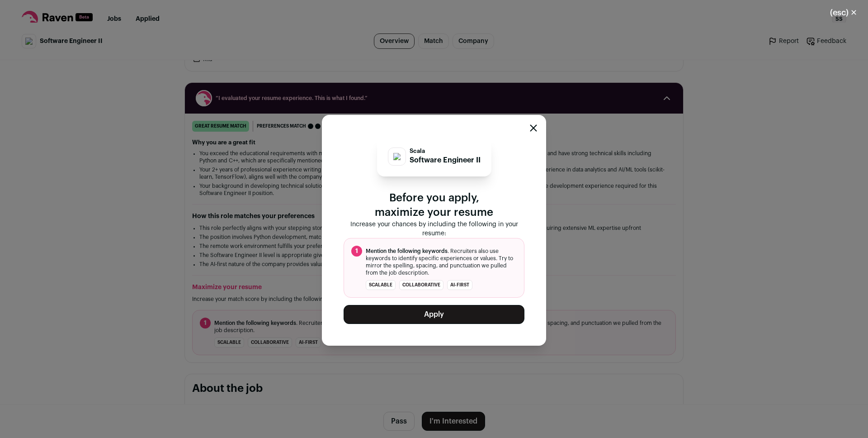 This screenshot has height=438, width=868. I want to click on p: Software Engineer II, so click(445, 160).